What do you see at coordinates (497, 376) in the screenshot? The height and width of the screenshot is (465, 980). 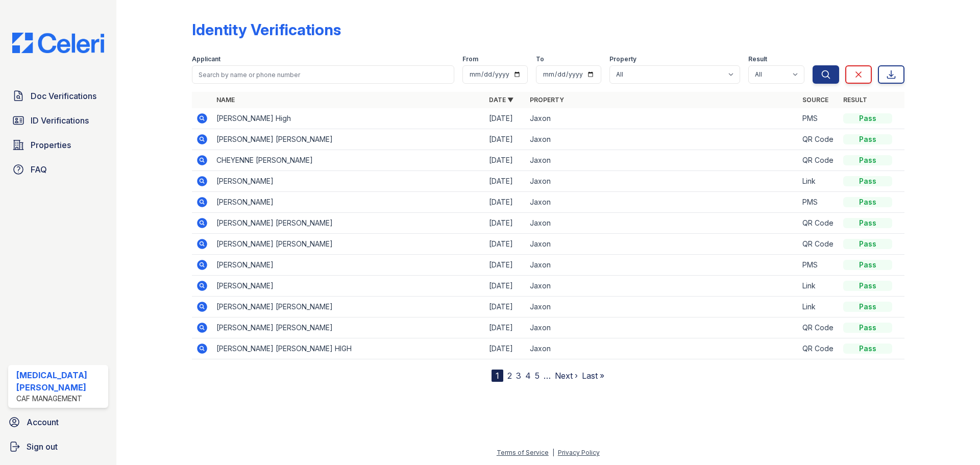 I see `div: 1` at bounding box center [497, 376].